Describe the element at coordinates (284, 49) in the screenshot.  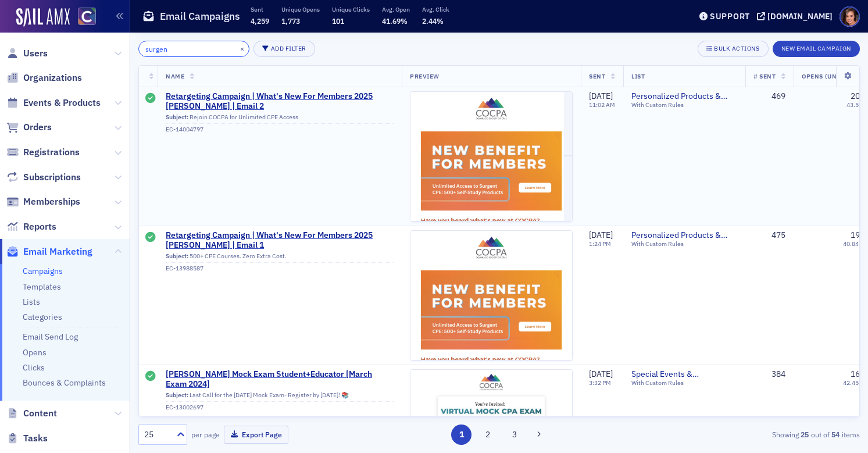
I see `button: Add Filter` at that location.